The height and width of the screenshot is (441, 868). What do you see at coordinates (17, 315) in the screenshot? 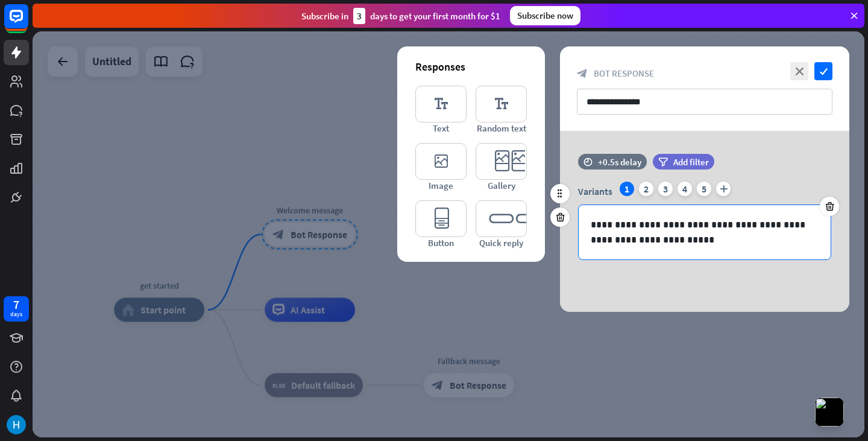
I see `div: days` at bounding box center [17, 315].